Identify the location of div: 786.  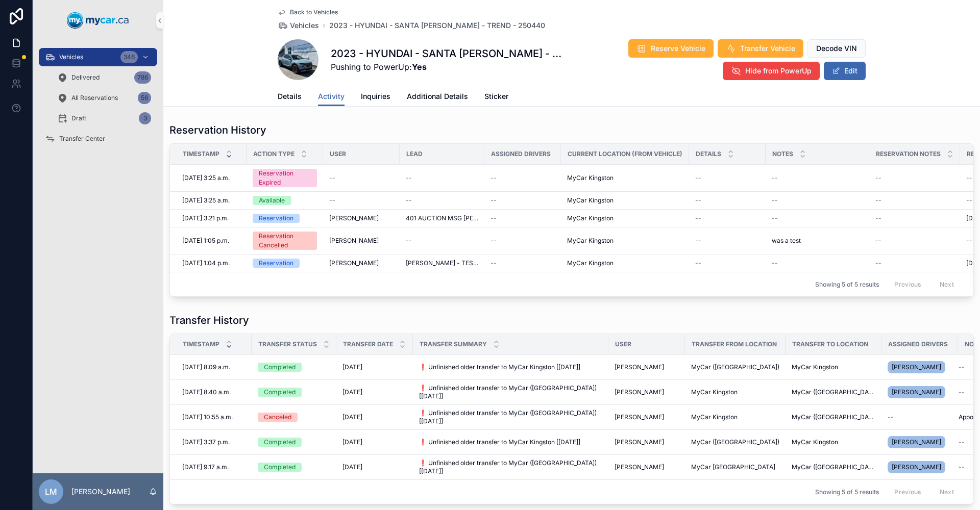
(142, 78).